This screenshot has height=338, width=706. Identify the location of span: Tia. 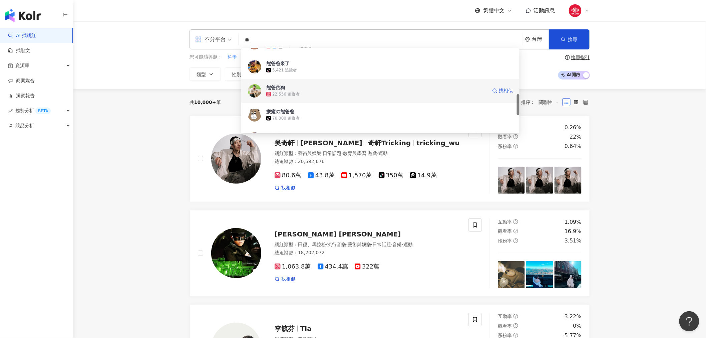
(306, 328).